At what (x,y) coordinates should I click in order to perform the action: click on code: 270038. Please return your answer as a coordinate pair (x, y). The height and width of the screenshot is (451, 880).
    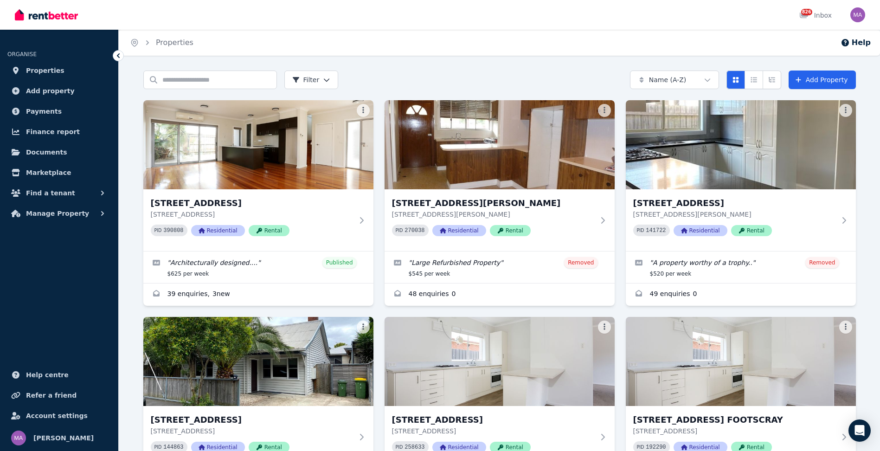
    Looking at the image, I should click on (414, 231).